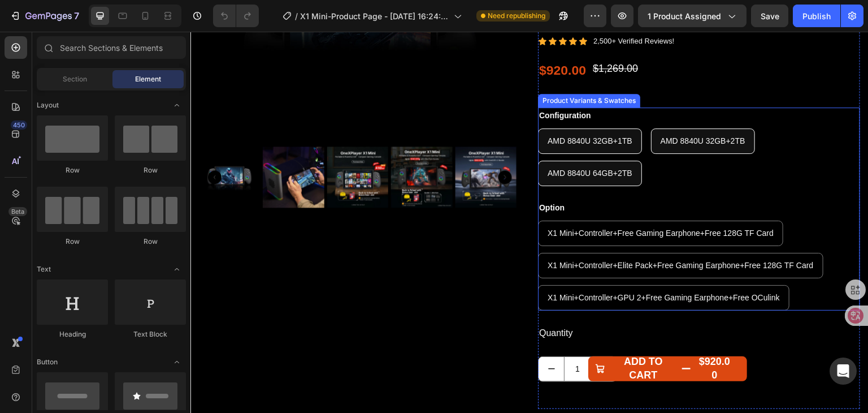  What do you see at coordinates (148, 79) in the screenshot?
I see `span: Element` at bounding box center [148, 79].